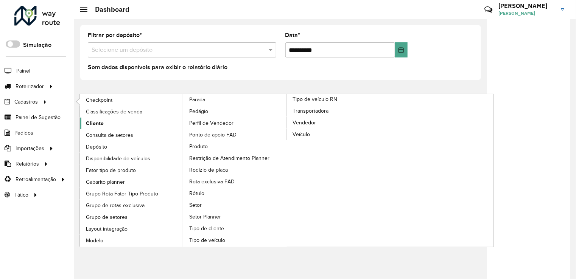  What do you see at coordinates (293, 35) in the screenshot?
I see `label: Data` at bounding box center [293, 35].